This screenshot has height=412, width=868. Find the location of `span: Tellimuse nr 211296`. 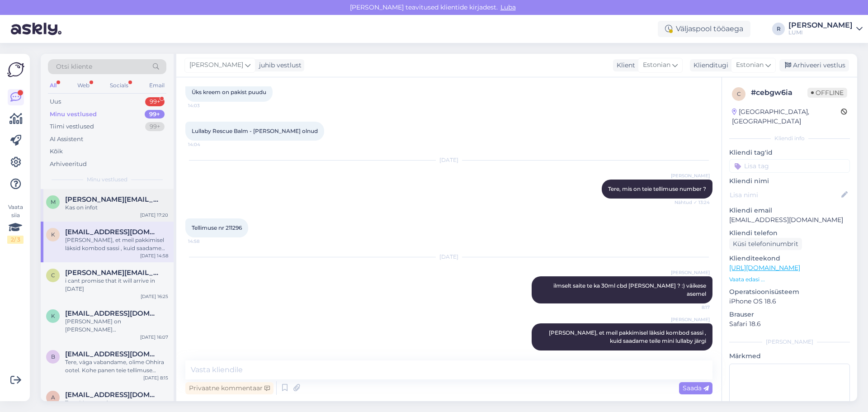

span: Tellimuse nr 211296 is located at coordinates (216, 227).